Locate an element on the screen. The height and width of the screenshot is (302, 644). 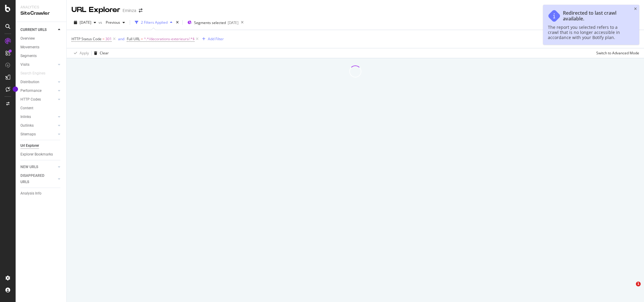
div: The report you selected refers to a crawl that is no longer accessible in accordance with your Bo... is located at coordinates (588, 32).